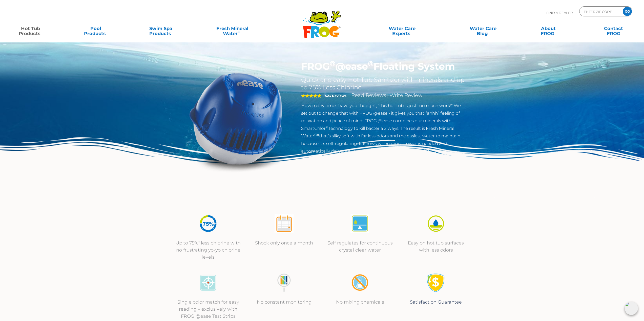 The height and width of the screenshot is (321, 644). What do you see at coordinates (161, 28) in the screenshot?
I see `a: Swim SpaProducts` at bounding box center [161, 28].